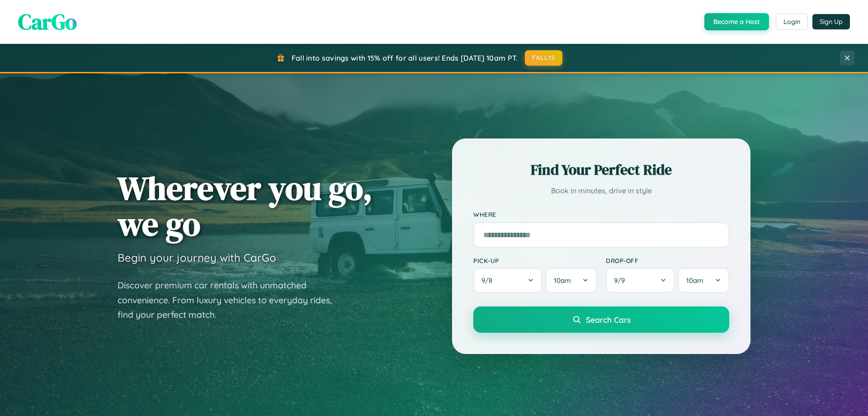  What do you see at coordinates (601, 191) in the screenshot?
I see `p: Book in minutes, drive in style` at bounding box center [601, 191].